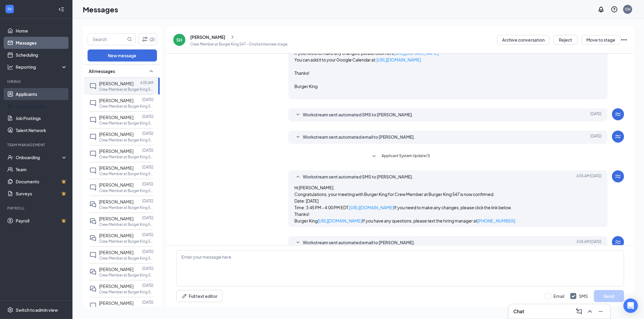 The image size is (644, 319). Describe the element at coordinates (122, 56) in the screenshot. I see `button: New message` at that location.